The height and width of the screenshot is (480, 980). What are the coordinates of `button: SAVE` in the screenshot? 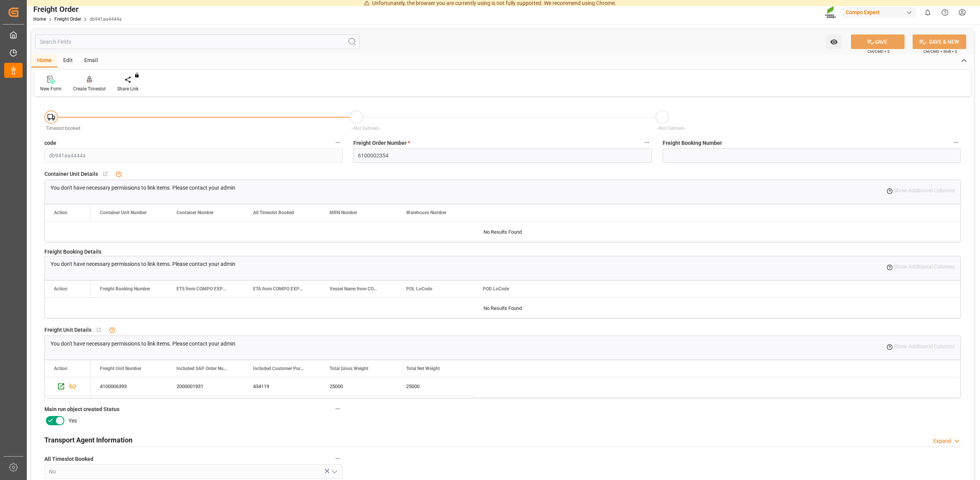 It's located at (878, 42).